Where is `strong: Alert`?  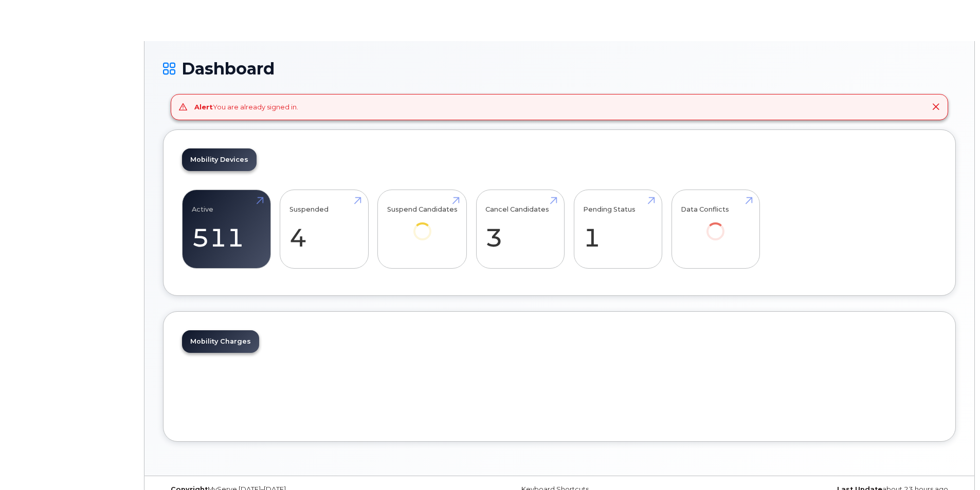 strong: Alert is located at coordinates (203, 107).